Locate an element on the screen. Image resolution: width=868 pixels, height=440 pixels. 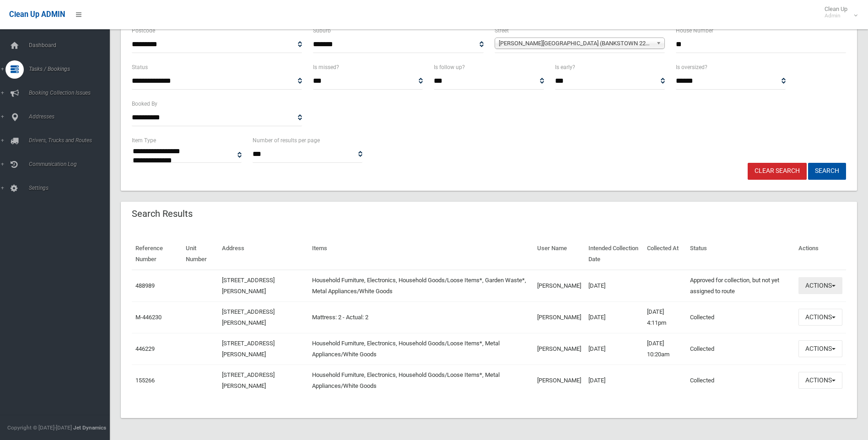
span: Clean Up is located at coordinates (838, 12).